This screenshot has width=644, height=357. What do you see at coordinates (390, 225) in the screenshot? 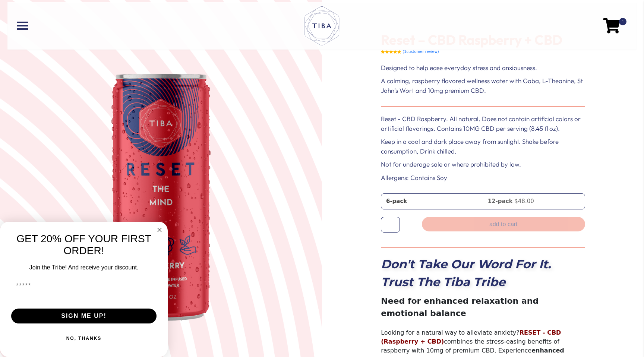
I see `input: Product quantity` at bounding box center [390, 225].